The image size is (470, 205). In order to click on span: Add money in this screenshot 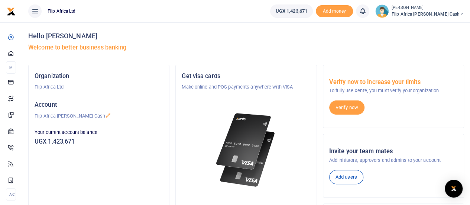, I will do `click(334, 11)`.